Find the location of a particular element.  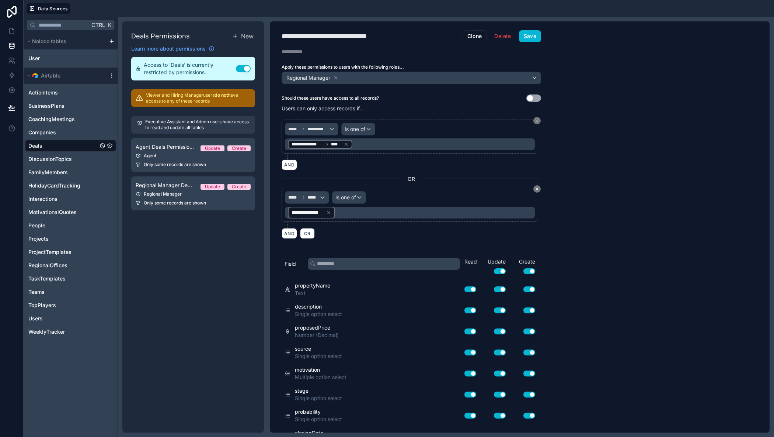

h1: Deals Permissions is located at coordinates (160, 36).